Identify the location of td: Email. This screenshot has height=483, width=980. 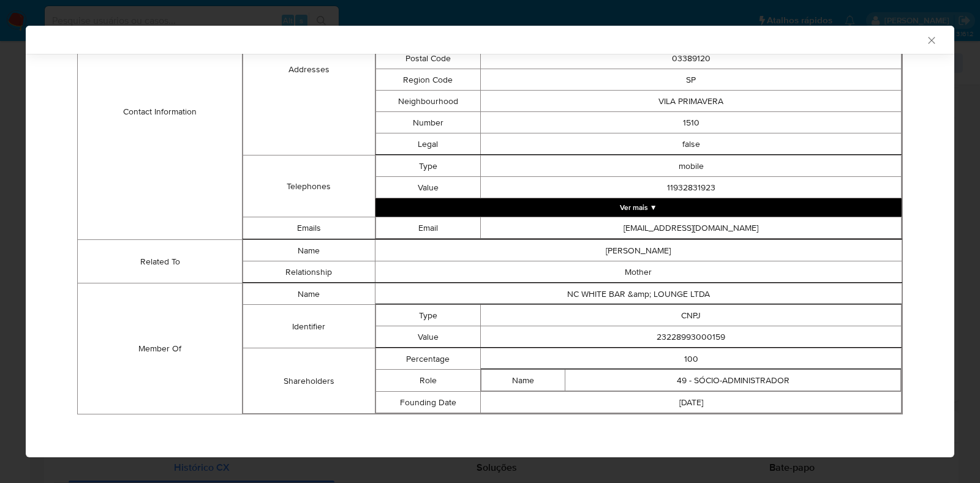
(428, 228).